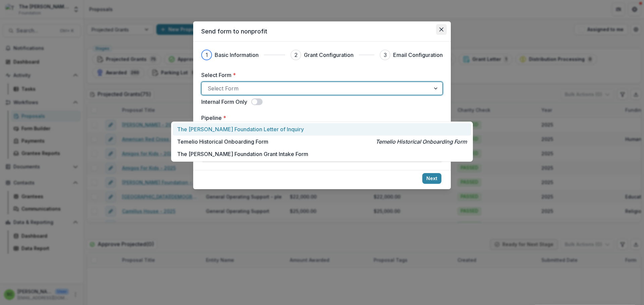  I want to click on button: Next, so click(431, 179).